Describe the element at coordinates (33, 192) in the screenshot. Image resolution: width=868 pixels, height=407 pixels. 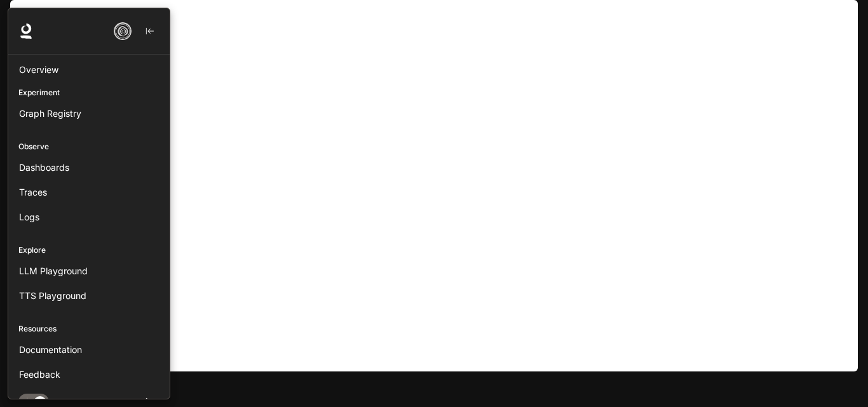
I see `span: Traces` at that location.